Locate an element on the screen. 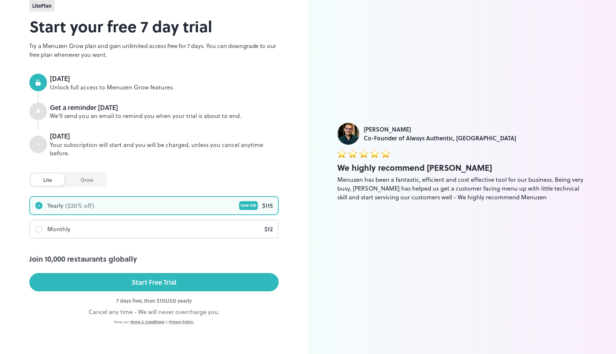 This screenshot has height=354, width=616. div: ($ 20 % off) is located at coordinates (80, 206).